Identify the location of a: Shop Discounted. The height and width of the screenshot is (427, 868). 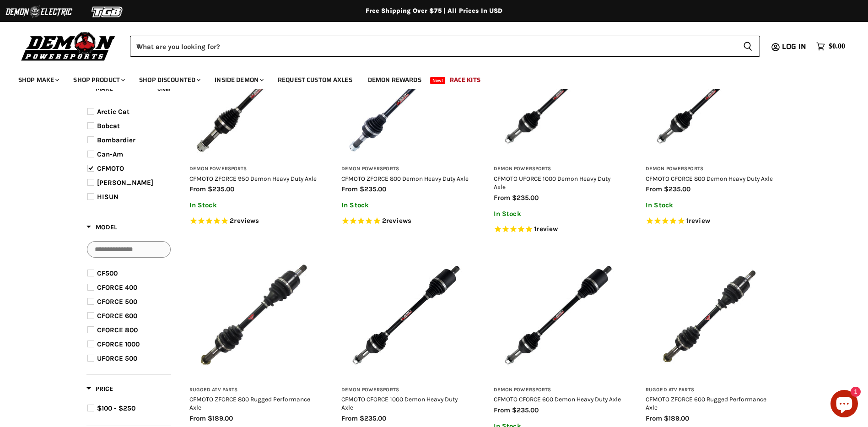
(169, 79).